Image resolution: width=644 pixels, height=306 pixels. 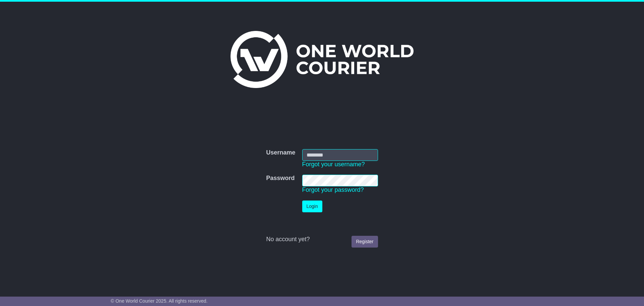 I want to click on div: No account yet?, so click(x=322, y=239).